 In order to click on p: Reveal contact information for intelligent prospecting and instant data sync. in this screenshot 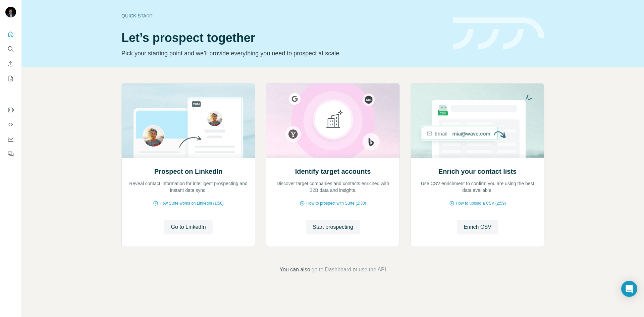, I will do `click(188, 187)`.